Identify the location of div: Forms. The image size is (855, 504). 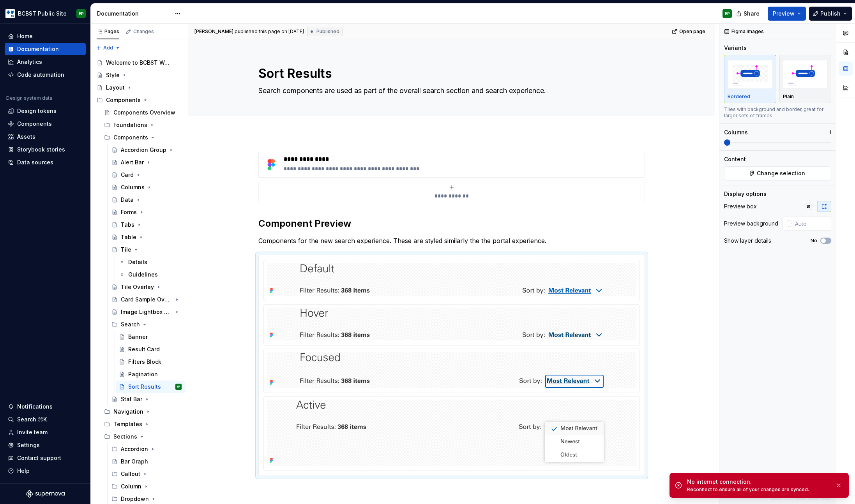
(128, 212).